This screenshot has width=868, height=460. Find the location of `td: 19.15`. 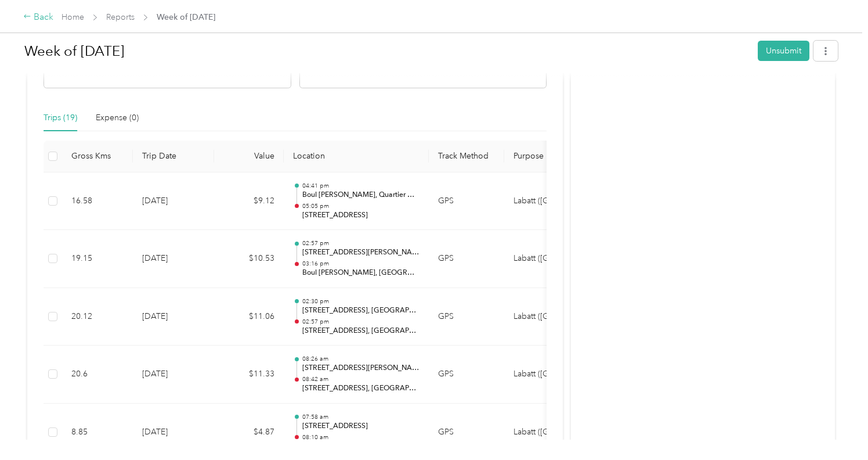

td: 19.15 is located at coordinates (98, 259).